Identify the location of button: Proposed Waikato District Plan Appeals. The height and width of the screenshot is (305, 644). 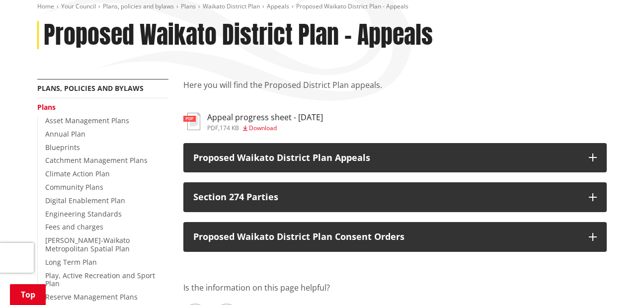
(395, 158).